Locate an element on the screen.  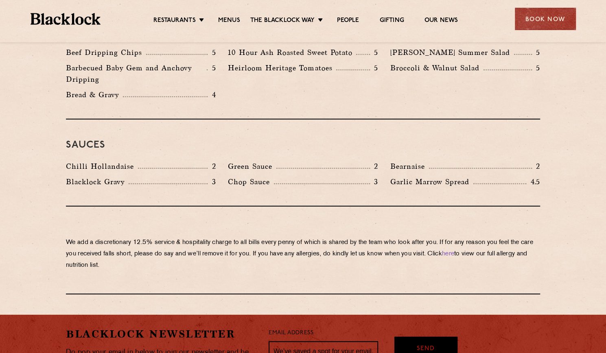
a: here is located at coordinates (448, 254).